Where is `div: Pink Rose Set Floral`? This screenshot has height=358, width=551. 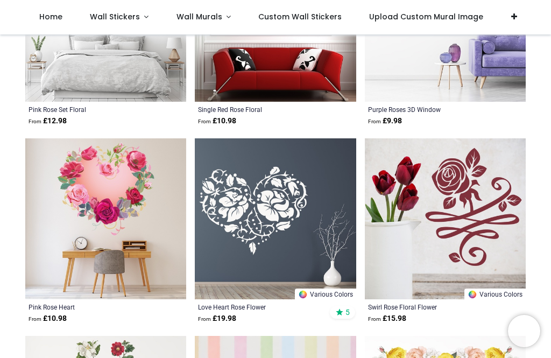
div: Pink Rose Set Floral is located at coordinates (90, 109).